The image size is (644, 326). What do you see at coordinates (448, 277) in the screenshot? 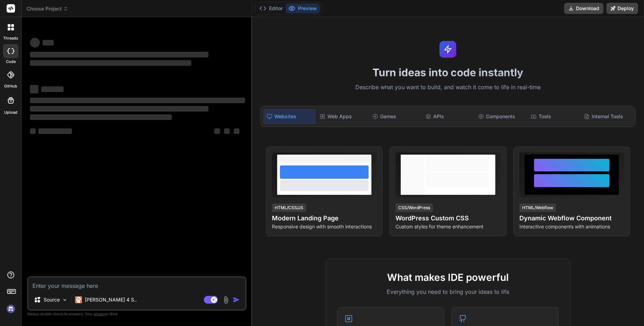
I see `h2: What makes IDE powerful` at bounding box center [448, 277].